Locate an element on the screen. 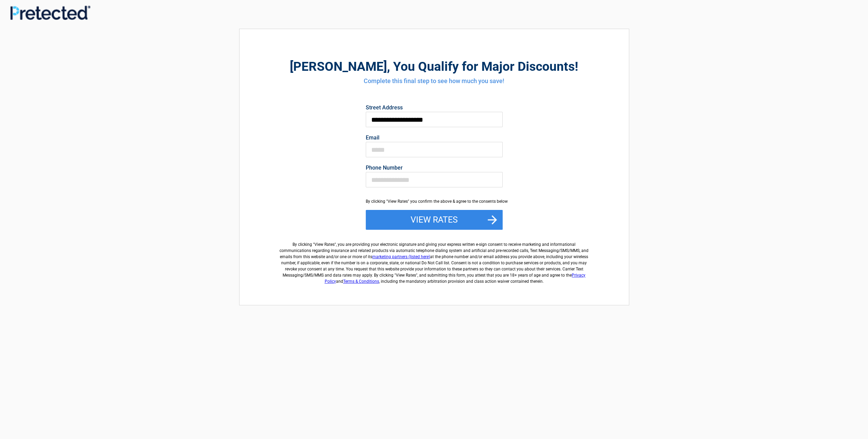 This screenshot has width=868, height=439. button: View Rates is located at coordinates (434, 220).